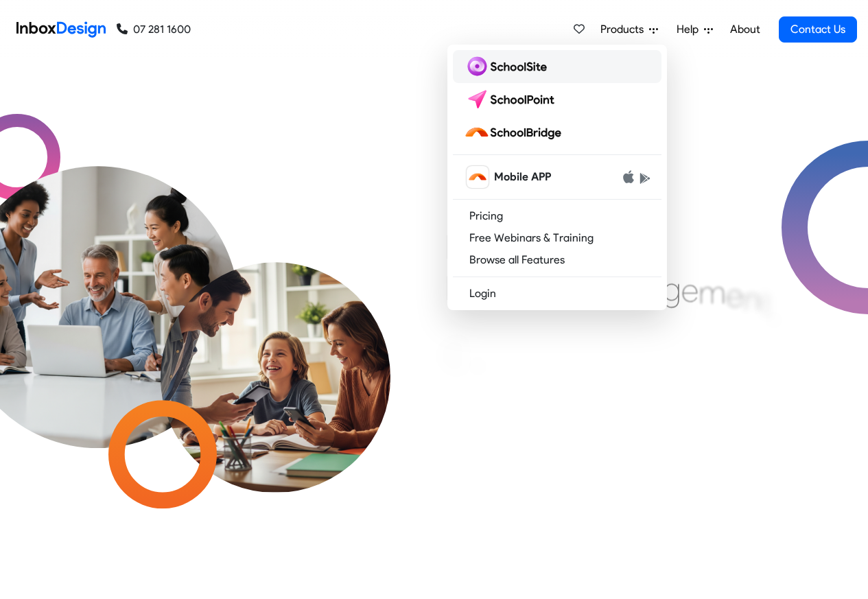 This screenshot has width=868, height=599. What do you see at coordinates (456, 357) in the screenshot?
I see `div: C` at bounding box center [456, 357].